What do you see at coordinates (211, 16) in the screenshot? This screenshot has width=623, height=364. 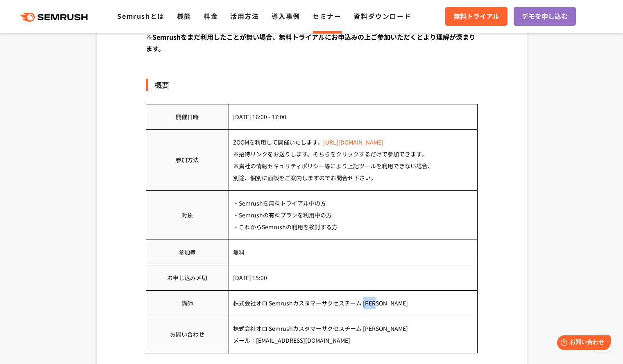 I see `a: 料金` at bounding box center [211, 16].